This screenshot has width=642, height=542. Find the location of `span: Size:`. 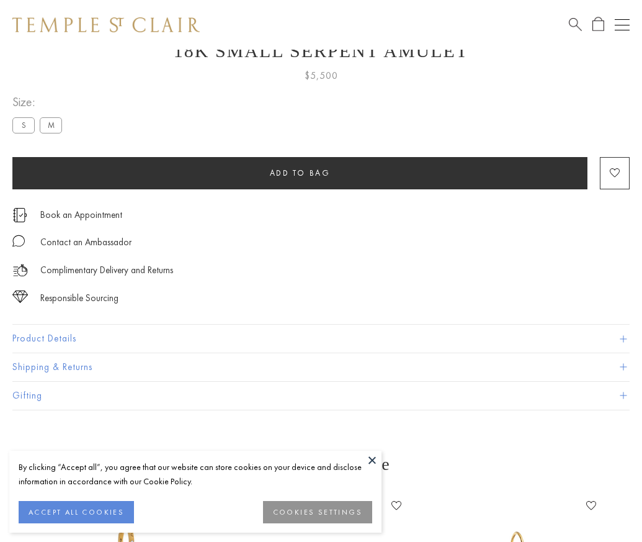

span: Size: is located at coordinates (40, 102).